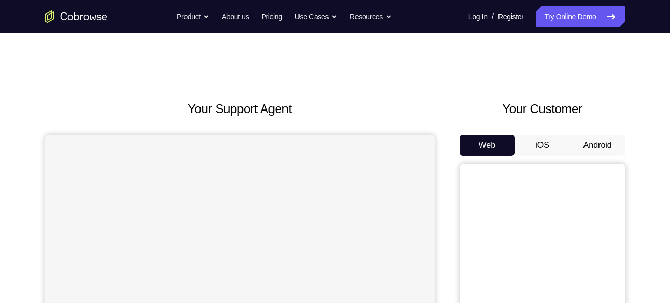  I want to click on button: Use Cases, so click(316, 17).